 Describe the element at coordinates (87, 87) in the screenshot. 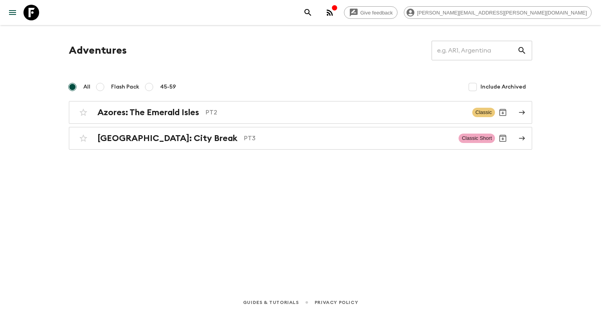

I see `span: All` at that location.